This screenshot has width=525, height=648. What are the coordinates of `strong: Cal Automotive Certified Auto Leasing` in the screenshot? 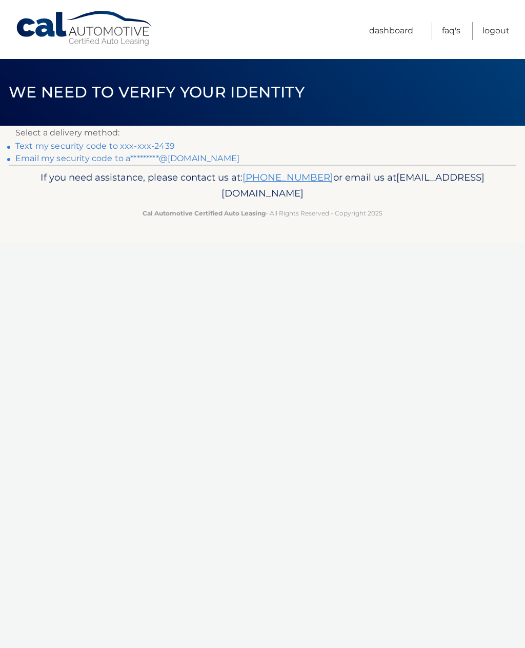 It's located at (204, 213).